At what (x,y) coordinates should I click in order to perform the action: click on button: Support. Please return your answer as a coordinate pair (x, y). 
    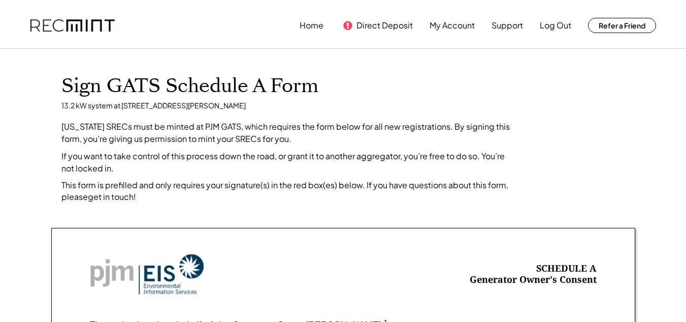
    Looking at the image, I should click on (507, 25).